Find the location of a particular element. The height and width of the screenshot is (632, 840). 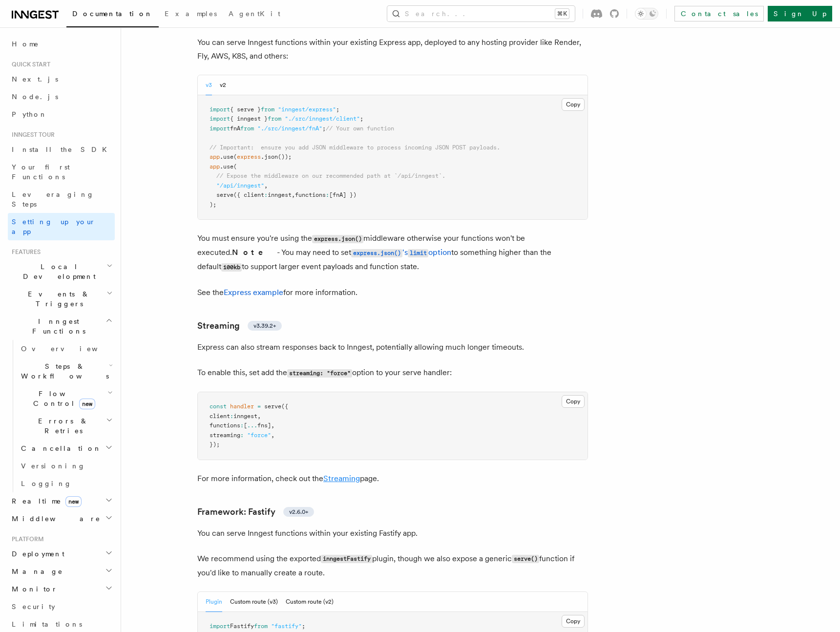

button: Events & Triggers is located at coordinates (61, 299).